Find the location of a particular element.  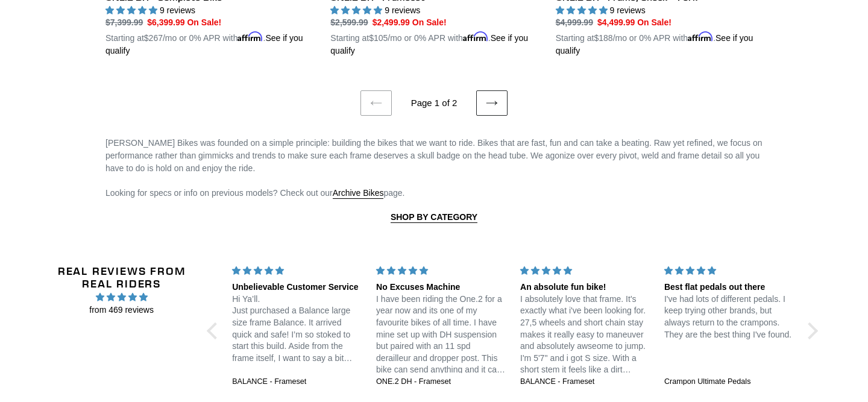

strong: SHOP BY CATEGORY is located at coordinates (434, 217).